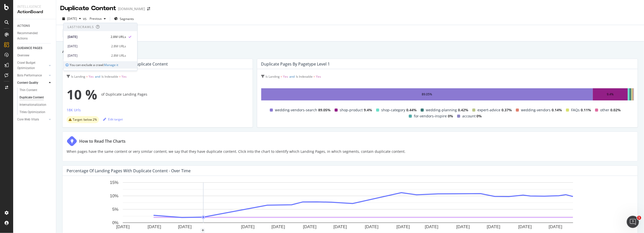 This screenshot has height=233, width=644. What do you see at coordinates (98, 19) in the screenshot?
I see `button: Previous` at bounding box center [98, 19].